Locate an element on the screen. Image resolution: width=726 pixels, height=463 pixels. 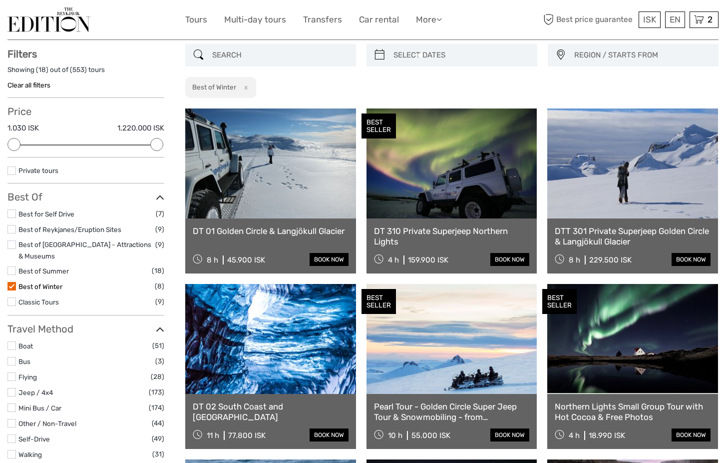
a: DT 310 Private Superjeep Northern Lights is located at coordinates (452, 236).